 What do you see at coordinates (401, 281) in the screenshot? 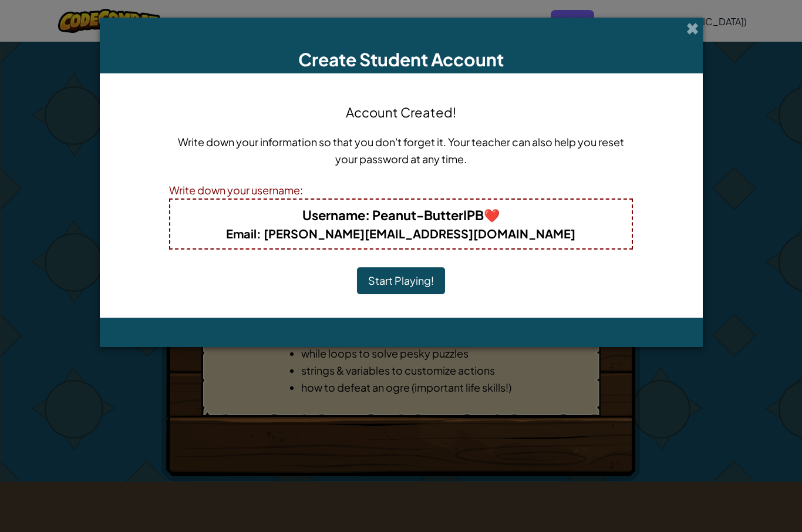
I see `button: Start Playing!` at bounding box center [401, 281].